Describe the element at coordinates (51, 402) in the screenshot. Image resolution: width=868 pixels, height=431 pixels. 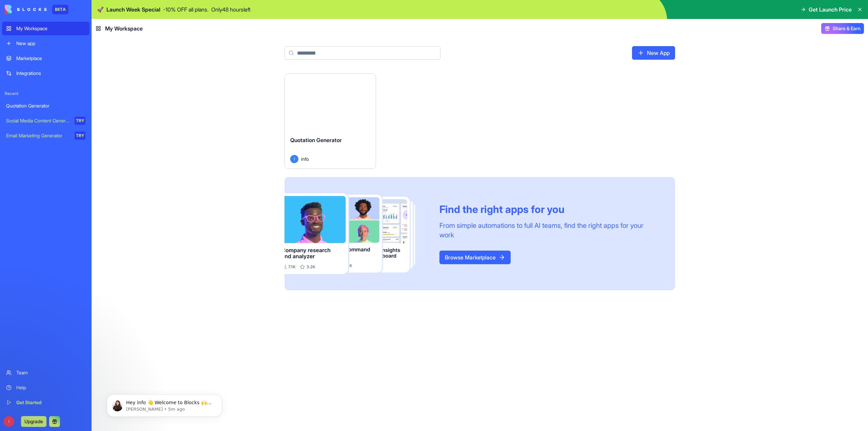
I see `div: Get Started` at that location.